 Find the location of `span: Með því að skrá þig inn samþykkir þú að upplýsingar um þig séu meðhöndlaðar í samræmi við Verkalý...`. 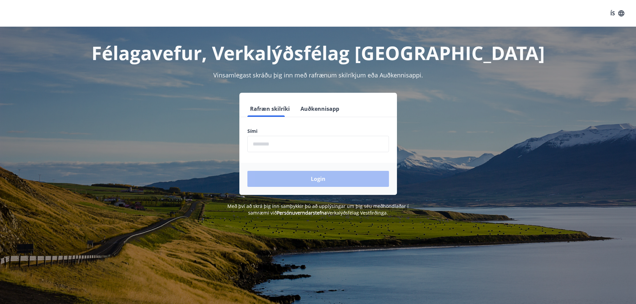

span: Með því að skrá þig inn samþykkir þú að upplýsingar um þig séu meðhöndlaðar í samræmi við Verkalý... is located at coordinates (318, 209).